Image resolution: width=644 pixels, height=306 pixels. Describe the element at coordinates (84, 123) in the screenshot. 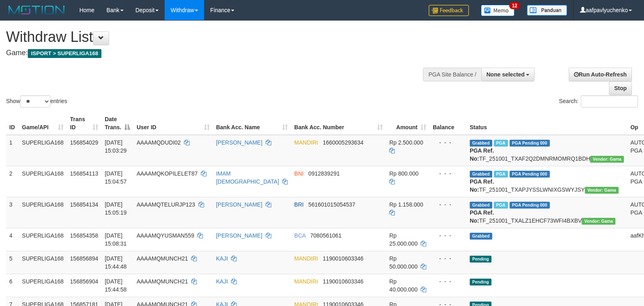

I see `th: Trans ID: activate to sort column ascending` at that location.